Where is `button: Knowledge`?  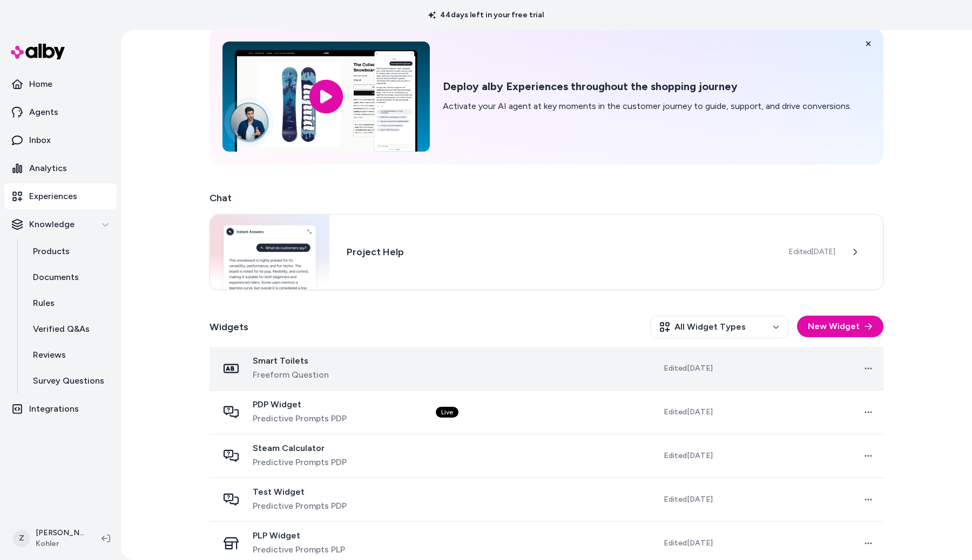 button: Knowledge is located at coordinates (60, 224).